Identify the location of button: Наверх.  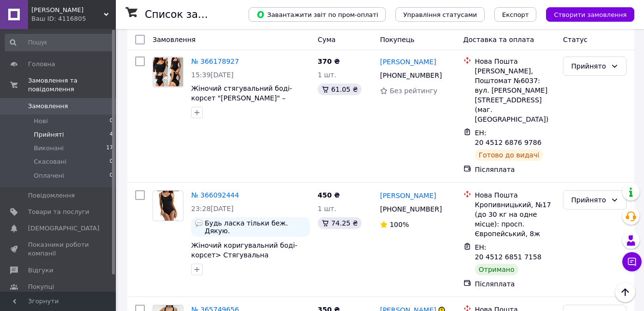
(625, 292).